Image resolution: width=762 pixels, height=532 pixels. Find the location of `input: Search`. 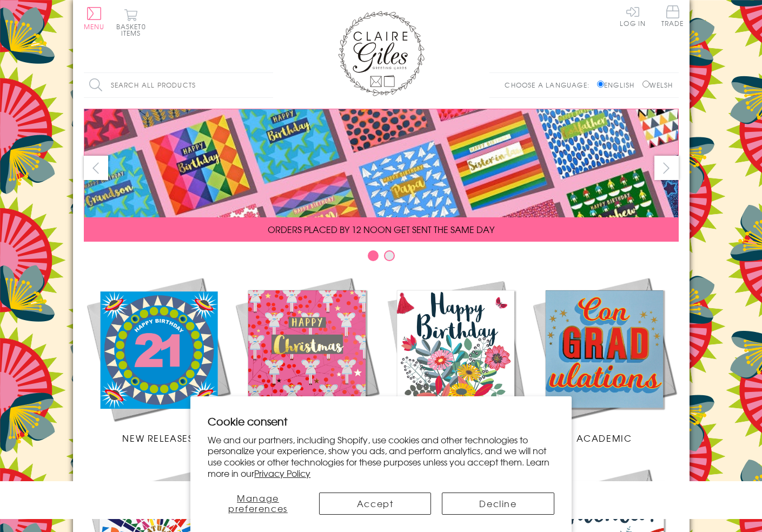

input: Search is located at coordinates (268, 85).